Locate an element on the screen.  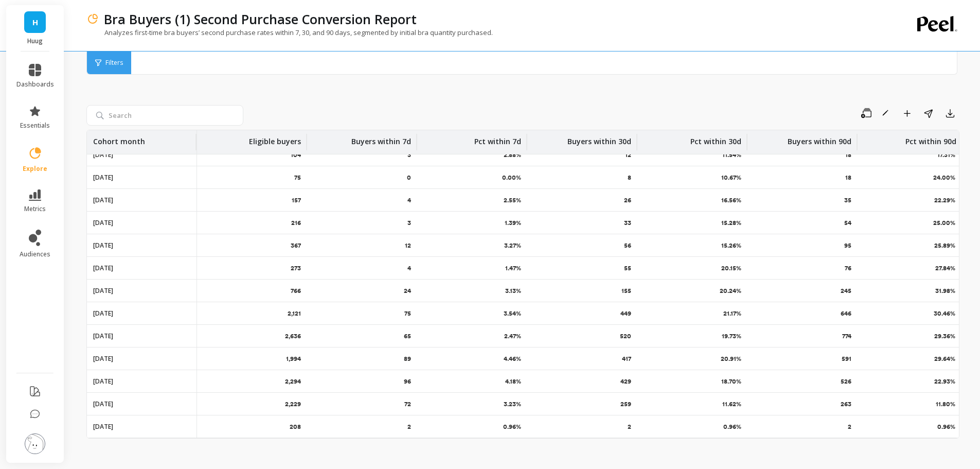
p: 24.00% is located at coordinates (945, 177).